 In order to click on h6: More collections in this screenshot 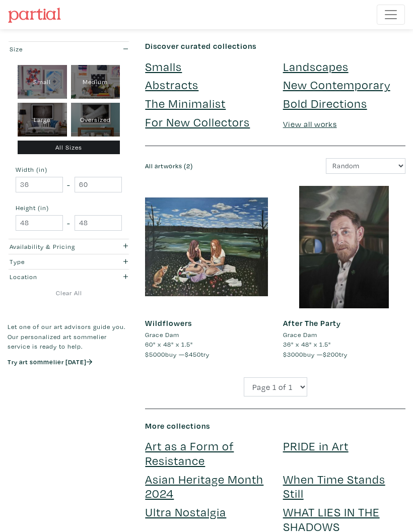, I will do `click(275, 425)`.